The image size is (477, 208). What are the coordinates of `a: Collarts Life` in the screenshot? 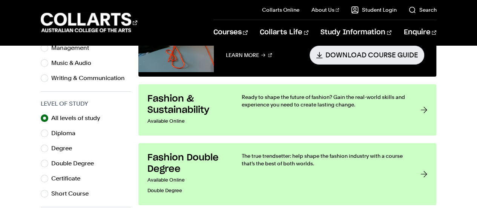 It's located at (284, 32).